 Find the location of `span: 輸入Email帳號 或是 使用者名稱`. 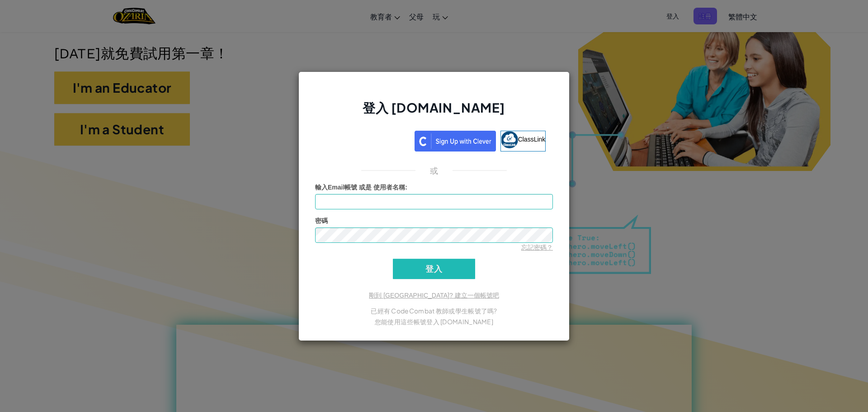

span: 輸入Email帳號 或是 使用者名稱 is located at coordinates (360, 187).